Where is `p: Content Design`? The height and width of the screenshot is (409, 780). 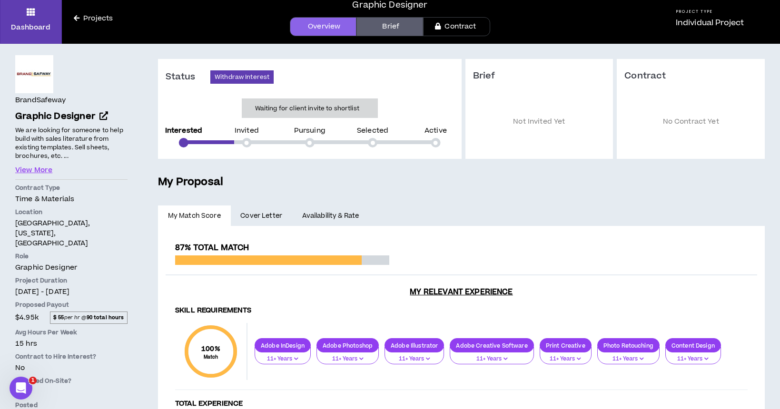
p: Content Design is located at coordinates (692, 345).